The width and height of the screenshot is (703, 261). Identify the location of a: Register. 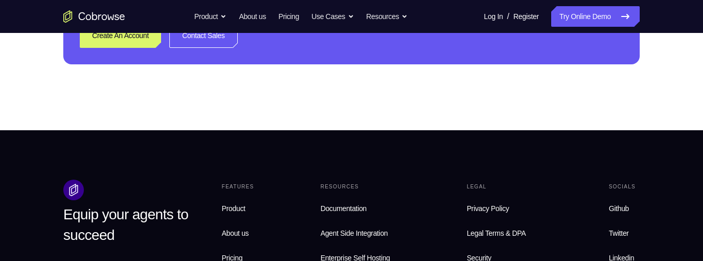
(526, 16).